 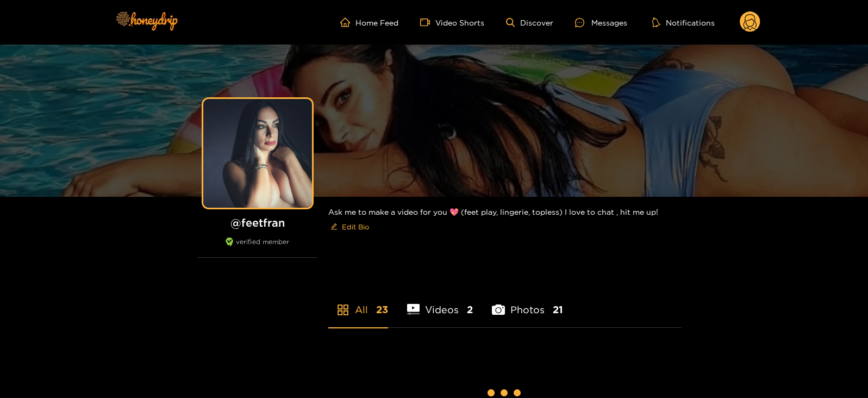 I want to click on button: Notifications, so click(x=684, y=22).